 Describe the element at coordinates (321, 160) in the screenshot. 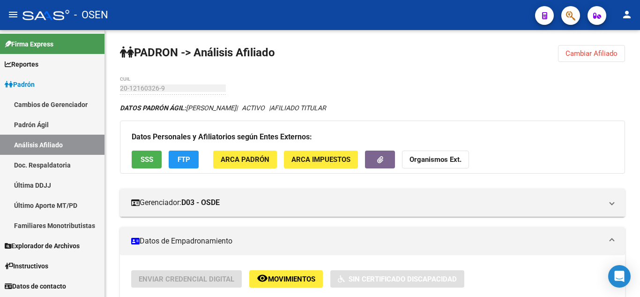

I see `span: ARCA Impuestos` at that location.